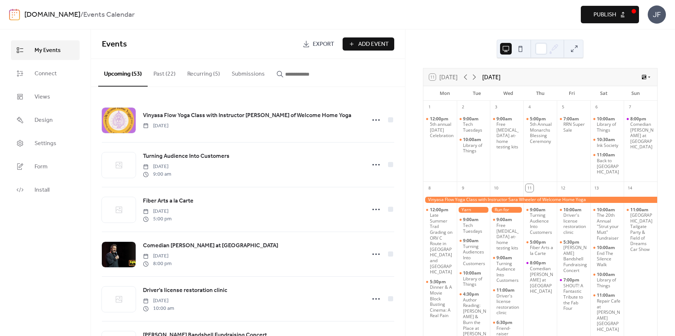  Describe the element at coordinates (474, 210) in the screenshot. I see `div: Yarn Spinners at Peter White Public Library` at that location.